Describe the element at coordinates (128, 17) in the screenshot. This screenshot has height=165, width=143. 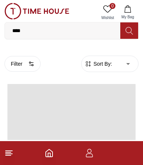
I see `span: My Bag` at that location.